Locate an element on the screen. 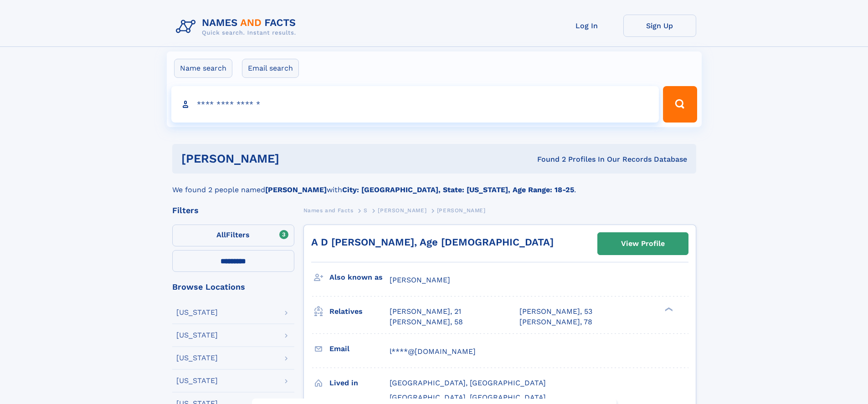 Image resolution: width=868 pixels, height=404 pixels. h3: Email is located at coordinates (359, 349).